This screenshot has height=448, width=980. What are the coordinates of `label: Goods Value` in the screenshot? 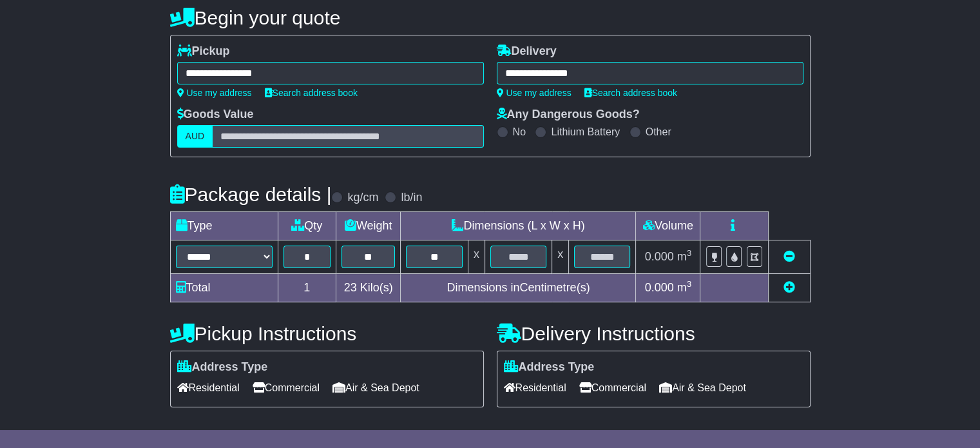 It's located at (215, 115).